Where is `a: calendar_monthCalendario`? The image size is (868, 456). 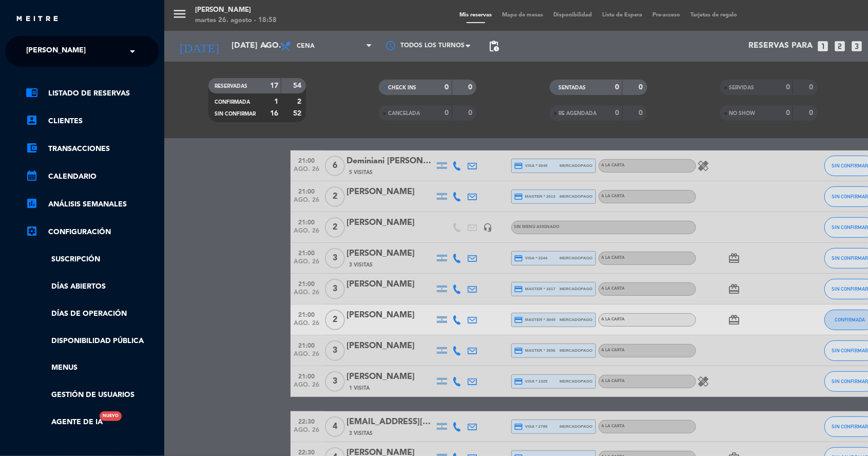 a: calendar_monthCalendario is located at coordinates (93, 177).